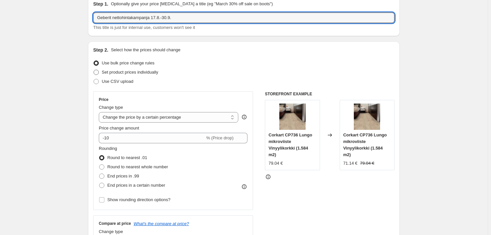  I want to click on h2: Step 2., so click(101, 50).